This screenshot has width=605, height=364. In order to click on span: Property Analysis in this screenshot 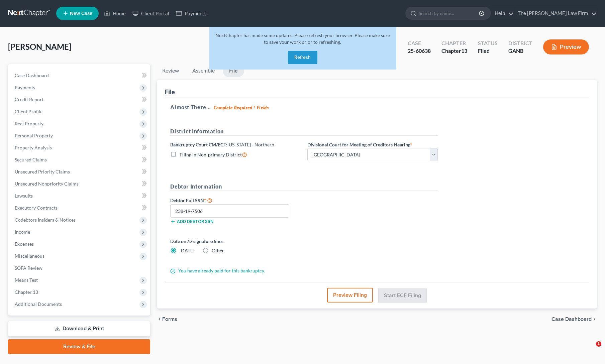, I will do `click(33, 148)`.